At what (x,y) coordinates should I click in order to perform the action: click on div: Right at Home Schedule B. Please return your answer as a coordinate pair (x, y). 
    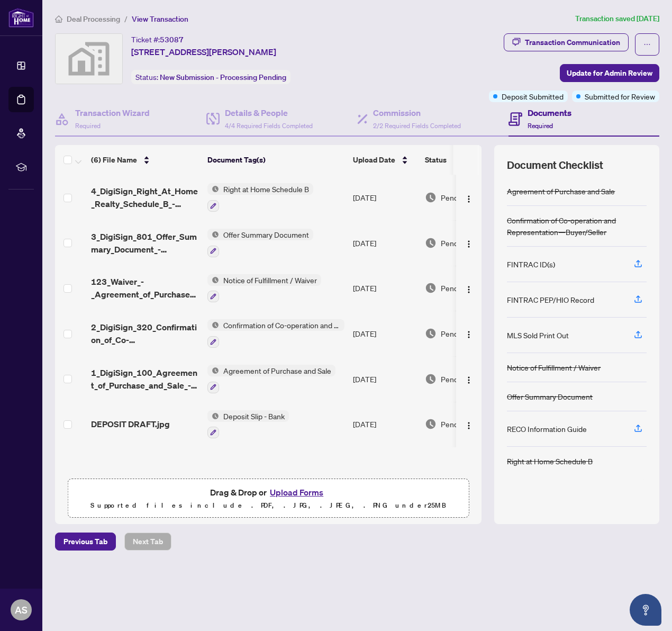
    Looking at the image, I should click on (549, 461).